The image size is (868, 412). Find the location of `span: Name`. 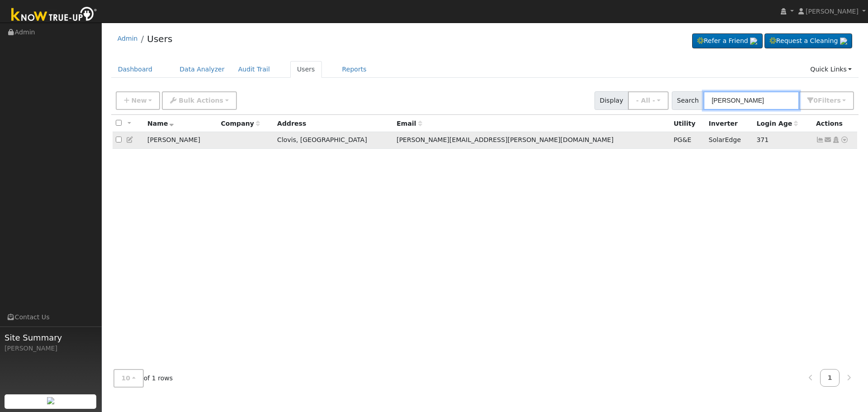

span: Name is located at coordinates (161, 124).